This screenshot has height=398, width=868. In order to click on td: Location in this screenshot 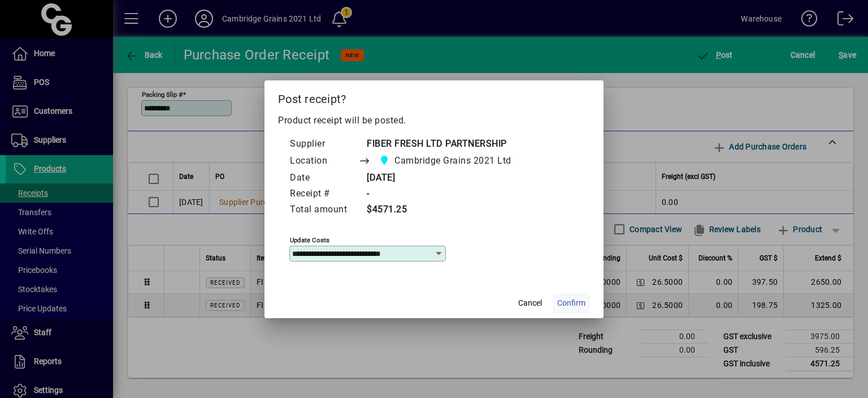, I will do `click(324, 161)`.